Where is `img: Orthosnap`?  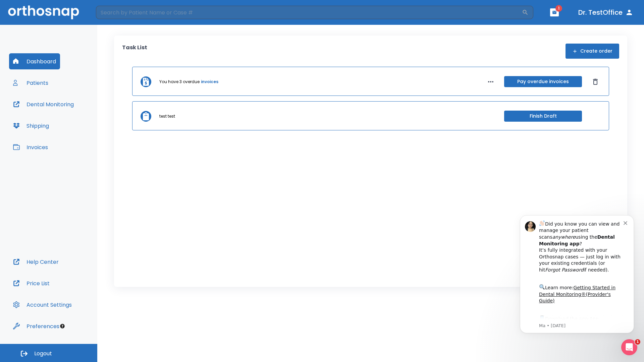
img: Orthosnap is located at coordinates (44, 12).